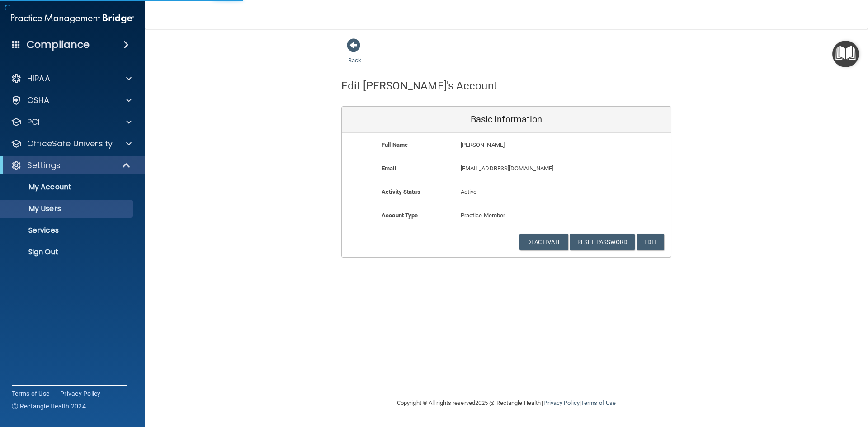 Image resolution: width=868 pixels, height=427 pixels. What do you see at coordinates (67, 252) in the screenshot?
I see `p: Sign Out` at bounding box center [67, 252].